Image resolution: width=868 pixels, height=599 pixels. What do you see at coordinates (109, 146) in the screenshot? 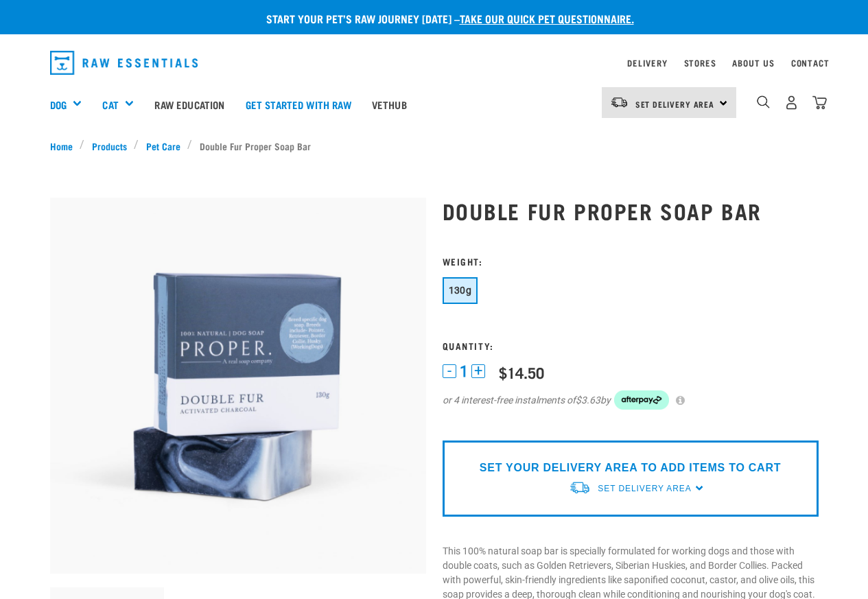
I see `a: Products` at bounding box center [109, 146].